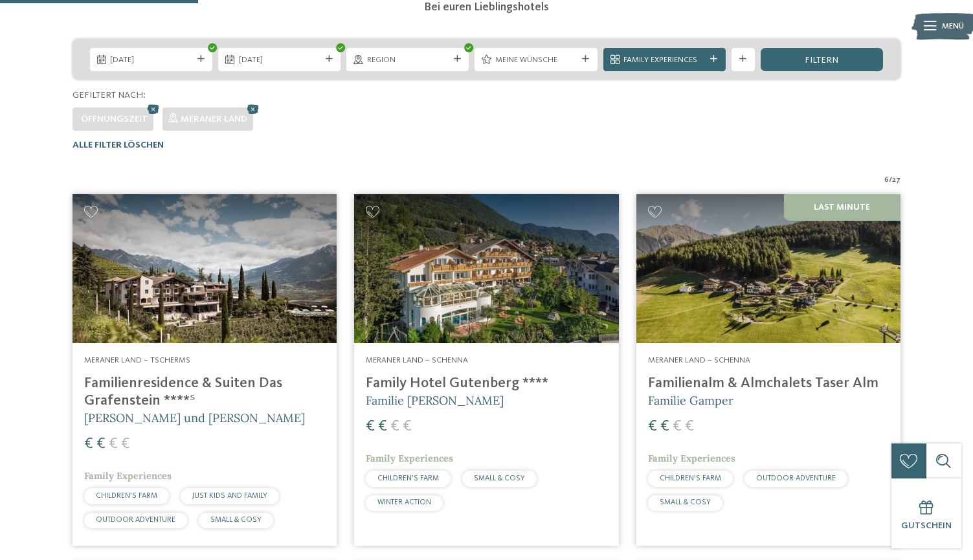  Describe the element at coordinates (214, 119) in the screenshot. I see `span: Meraner Land` at that location.